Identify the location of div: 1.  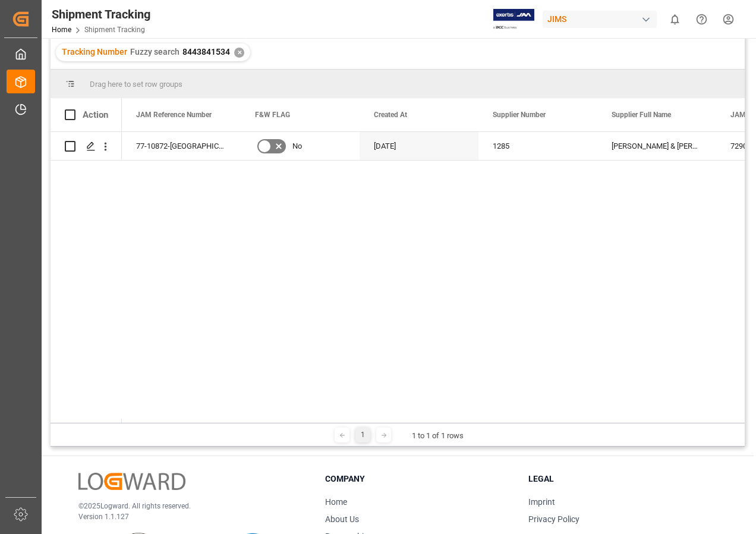
(362, 435).